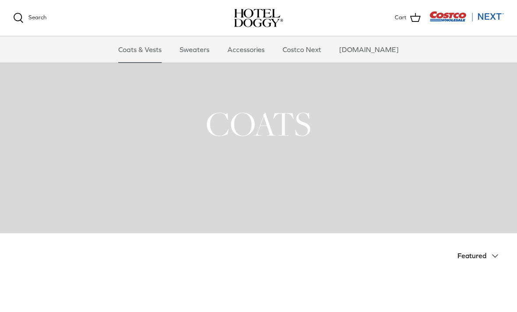  I want to click on a: Cart, so click(407, 18).